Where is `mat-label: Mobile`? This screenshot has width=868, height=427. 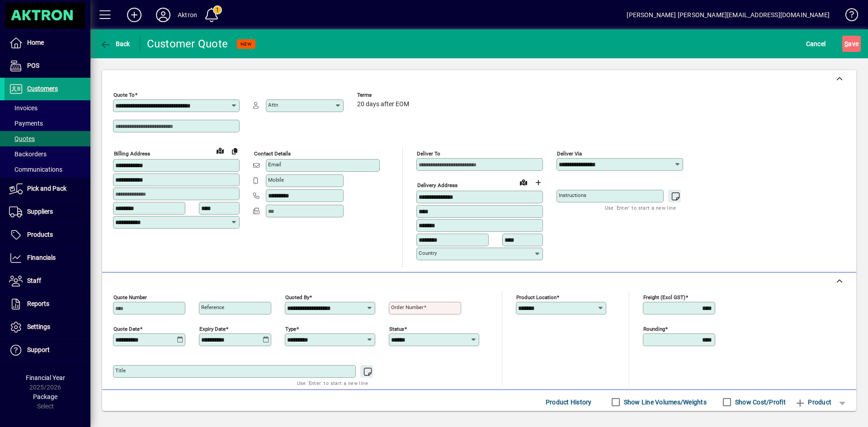 mat-label: Mobile is located at coordinates (275, 180).